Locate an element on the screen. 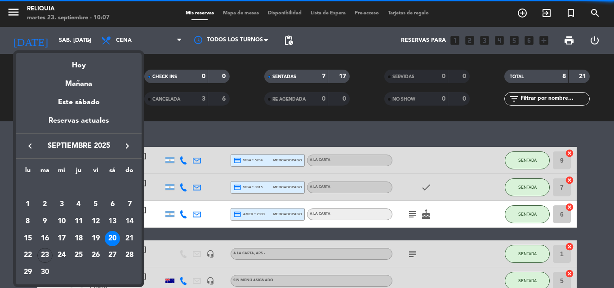 Image resolution: width=614 pixels, height=288 pixels. div: 9 is located at coordinates (45, 222).